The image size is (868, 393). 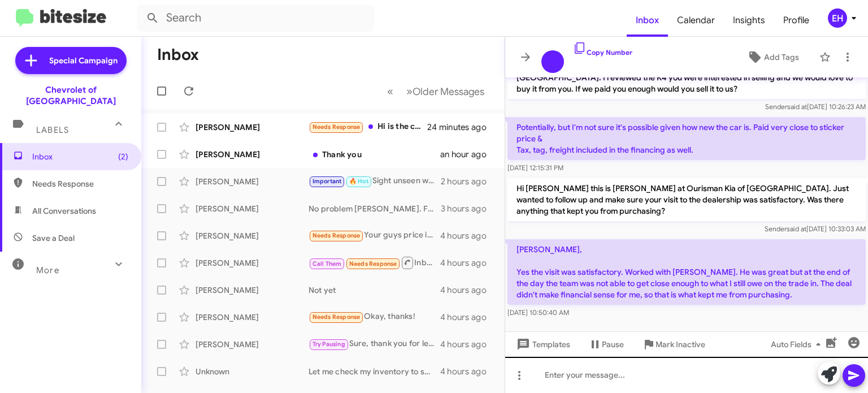 I want to click on a: Copy Number, so click(x=603, y=52).